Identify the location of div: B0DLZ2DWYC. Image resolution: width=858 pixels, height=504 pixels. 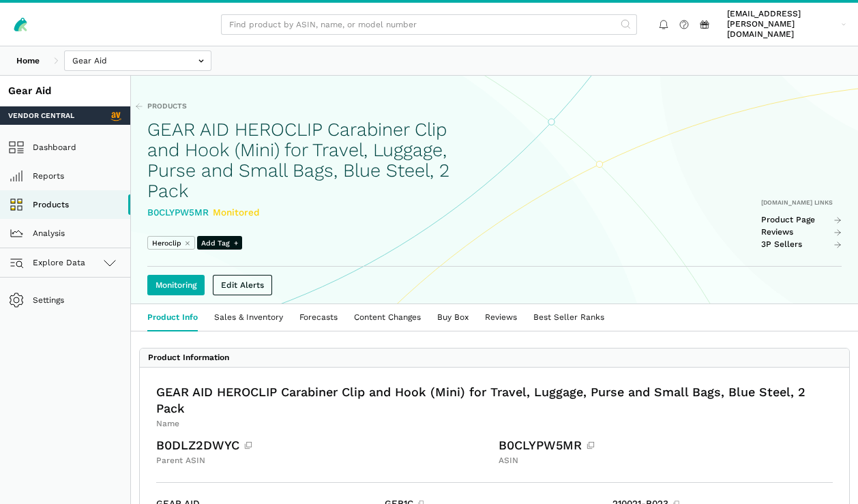
(323, 445).